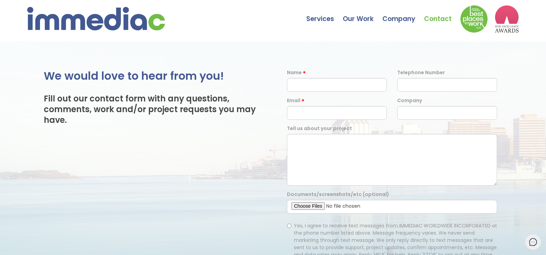 Image resolution: width=546 pixels, height=255 pixels. What do you see at coordinates (403, 14) in the screenshot?
I see `a: Company` at bounding box center [403, 14].